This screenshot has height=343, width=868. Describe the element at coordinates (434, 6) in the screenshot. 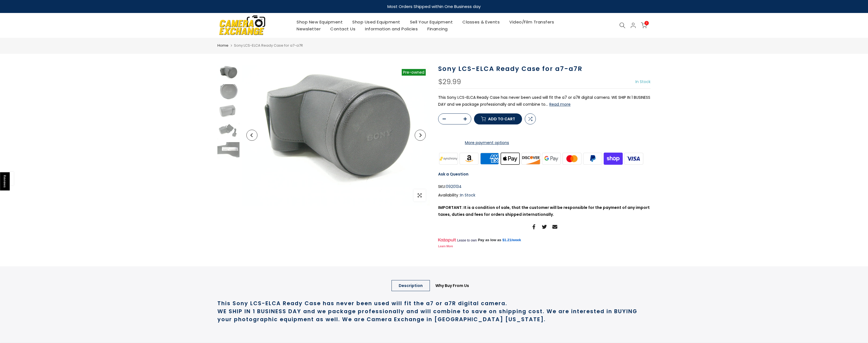

I see `strong: Most Orders Shipped within One Business day` at that location.